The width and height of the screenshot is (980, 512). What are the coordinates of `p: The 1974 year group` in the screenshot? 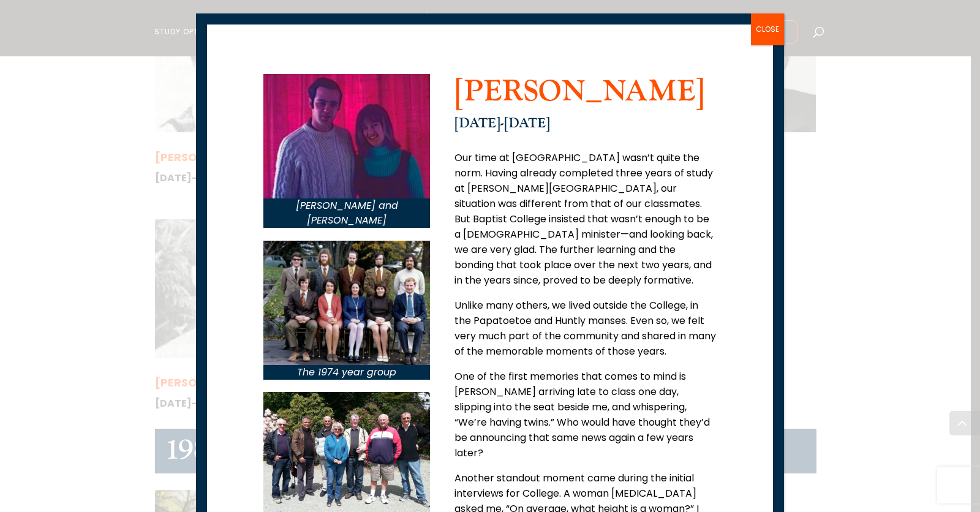 It's located at (346, 372).